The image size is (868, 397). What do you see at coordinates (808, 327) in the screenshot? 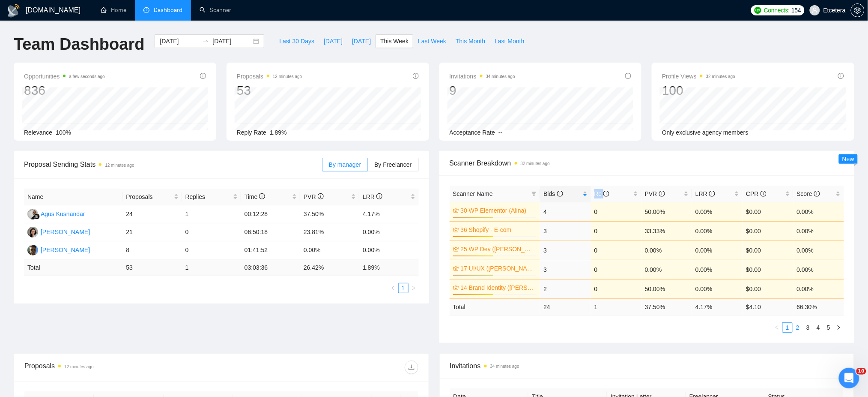
I see `li: 3` at bounding box center [808, 327].